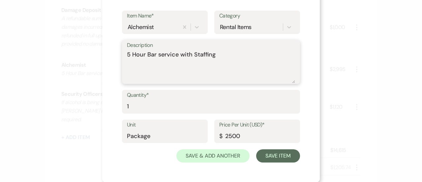 The height and width of the screenshot is (182, 422). Describe the element at coordinates (211, 95) in the screenshot. I see `label: Quantity*` at that location.